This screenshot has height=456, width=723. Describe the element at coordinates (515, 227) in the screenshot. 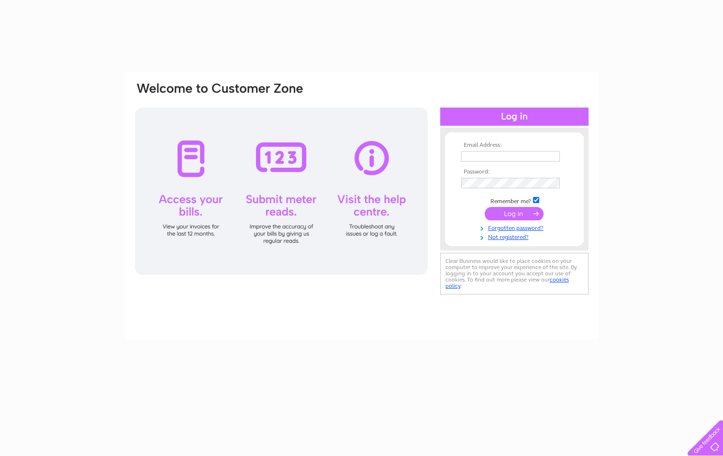

I see `a: Forgotten password?` at that location.